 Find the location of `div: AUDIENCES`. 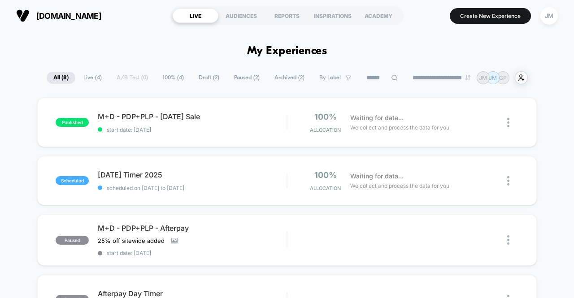

div: AUDIENCES is located at coordinates (241, 16).